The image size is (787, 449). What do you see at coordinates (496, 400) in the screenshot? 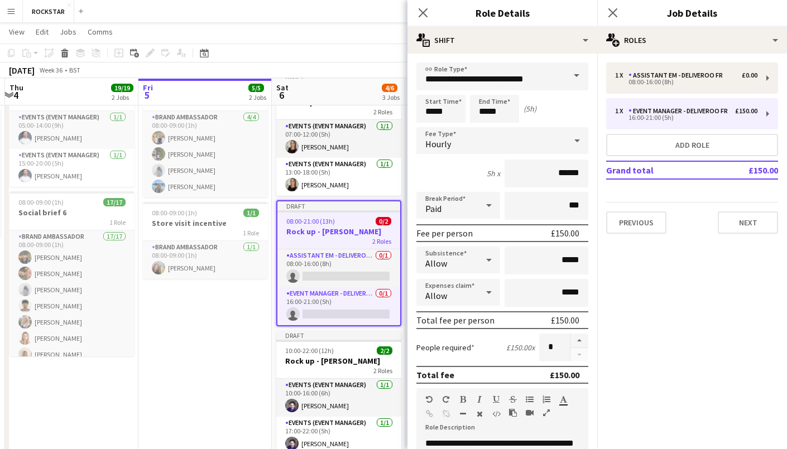
I see `button: Underline` at bounding box center [496, 400].